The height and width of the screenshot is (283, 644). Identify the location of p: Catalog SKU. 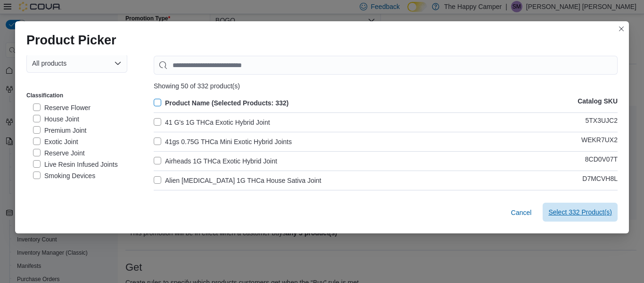
(597, 103).